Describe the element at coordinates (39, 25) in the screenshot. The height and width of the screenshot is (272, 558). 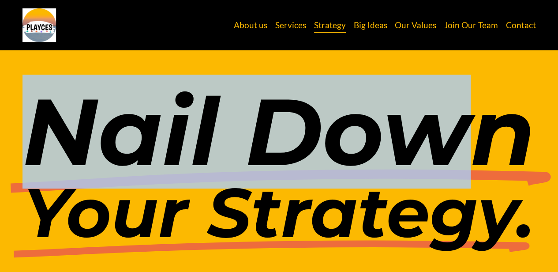
I see `img: Playces Creative | Make Your Brand Your Greatest Asset | Brand, Marketing &amp; Social Media Agen...` at that location.